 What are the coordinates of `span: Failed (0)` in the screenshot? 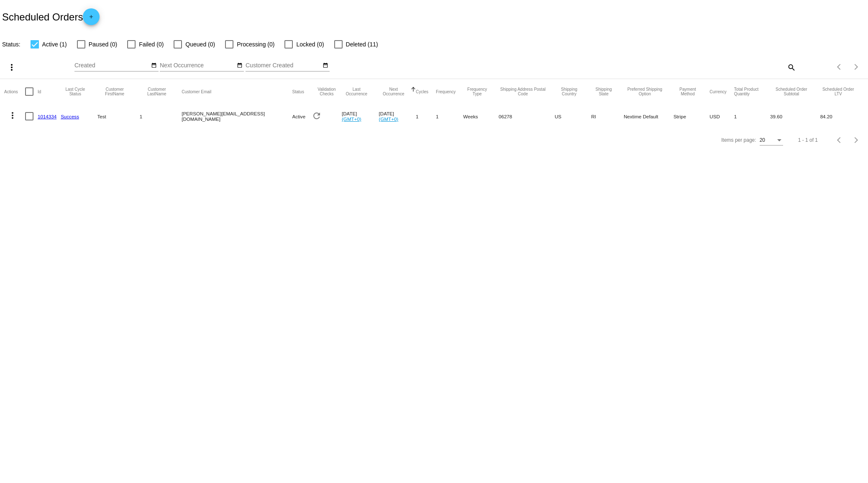 It's located at (151, 45).